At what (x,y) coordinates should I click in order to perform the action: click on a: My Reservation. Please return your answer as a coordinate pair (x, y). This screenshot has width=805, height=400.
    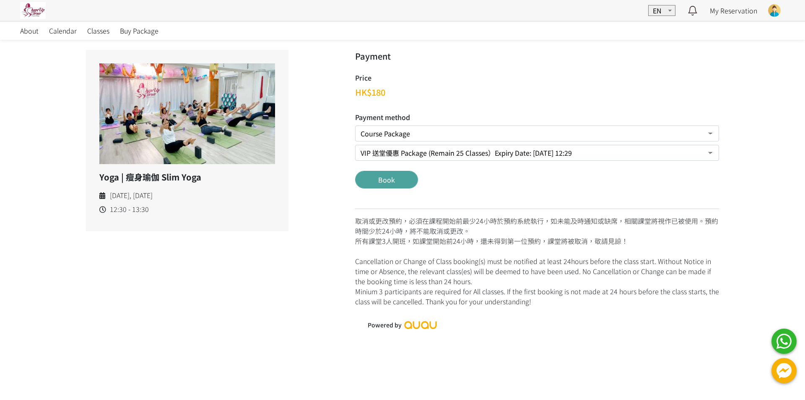
    Looking at the image, I should click on (734, 10).